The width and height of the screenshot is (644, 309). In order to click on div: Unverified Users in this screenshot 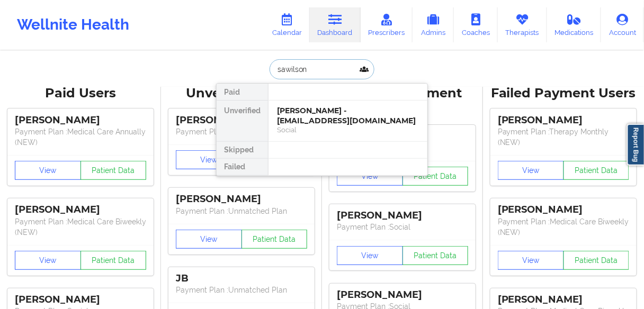, I will do `click(241, 93)`.